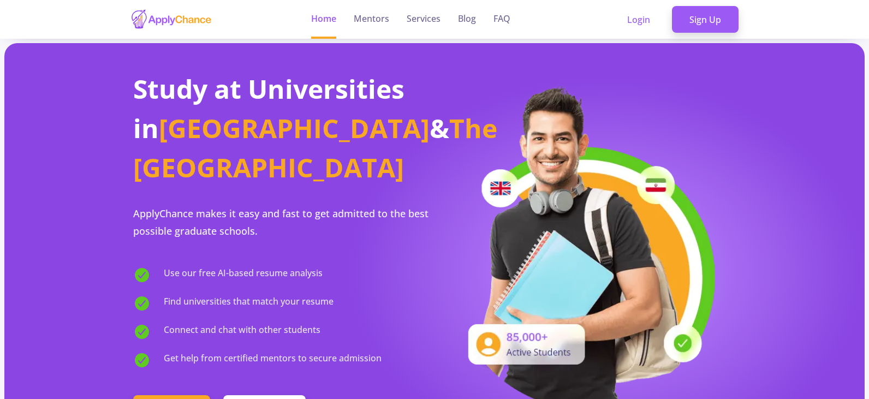 The image size is (869, 399). I want to click on span: Get help from certified mentors to secure admission, so click(272, 360).